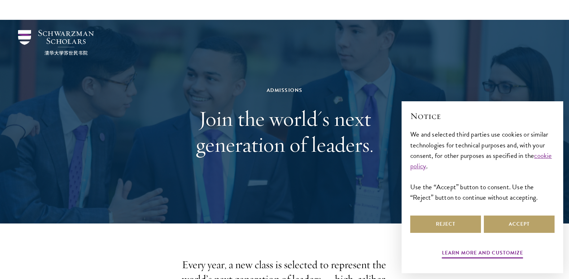 The width and height of the screenshot is (569, 279). I want to click on h2: Notice, so click(483, 116).